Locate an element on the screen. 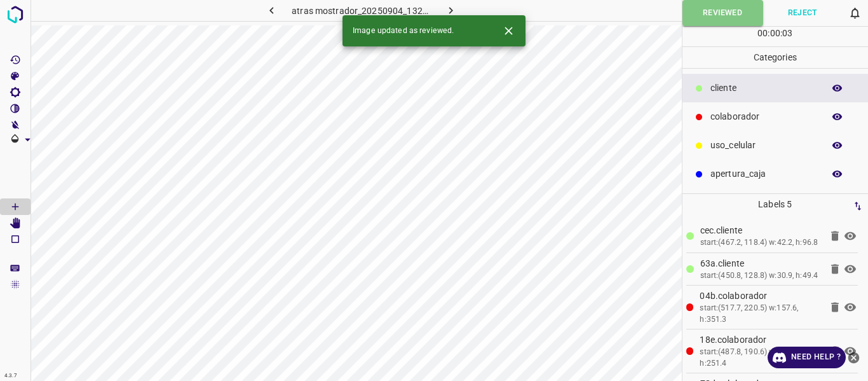 The image size is (868, 381). p: Labels 5 is located at coordinates (775, 204).